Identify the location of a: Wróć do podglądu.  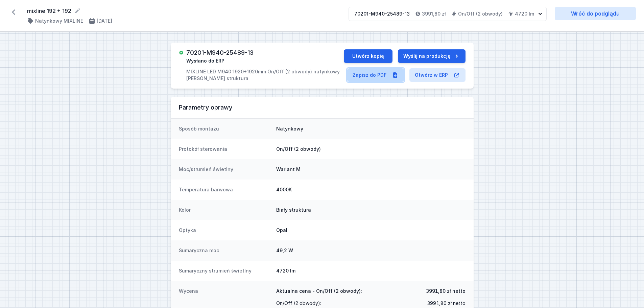
(595, 13).